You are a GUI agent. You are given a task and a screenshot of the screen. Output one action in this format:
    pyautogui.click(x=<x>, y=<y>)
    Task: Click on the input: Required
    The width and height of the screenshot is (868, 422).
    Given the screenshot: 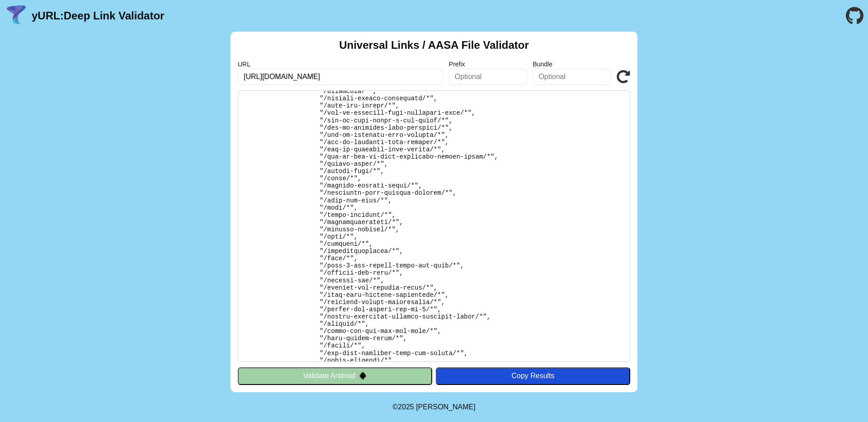 What is the action you would take?
    pyautogui.click(x=341, y=77)
    